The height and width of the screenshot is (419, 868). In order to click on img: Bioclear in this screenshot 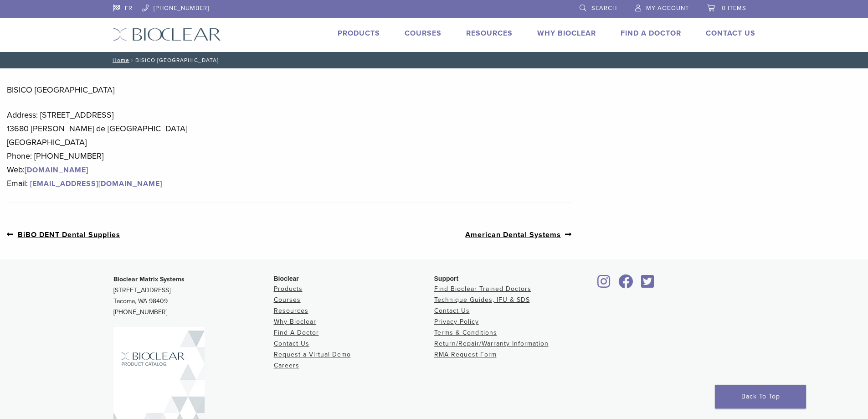, I will do `click(167, 34)`.